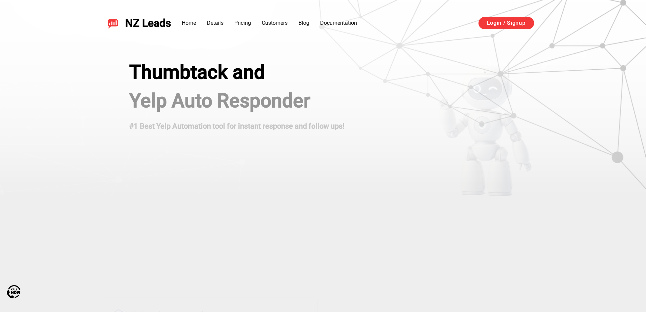 The image size is (646, 312). What do you see at coordinates (215, 23) in the screenshot?
I see `a: Details` at bounding box center [215, 23].